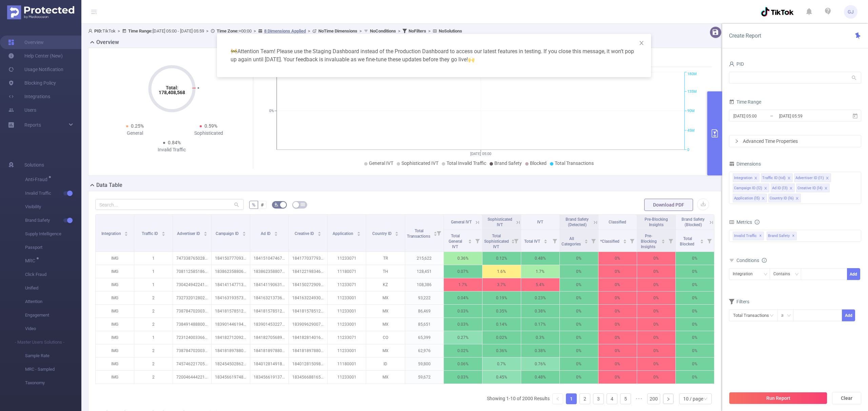 The image size is (868, 411). Describe the element at coordinates (747, 199) in the screenshot. I see `div: Application (l5)` at that location.